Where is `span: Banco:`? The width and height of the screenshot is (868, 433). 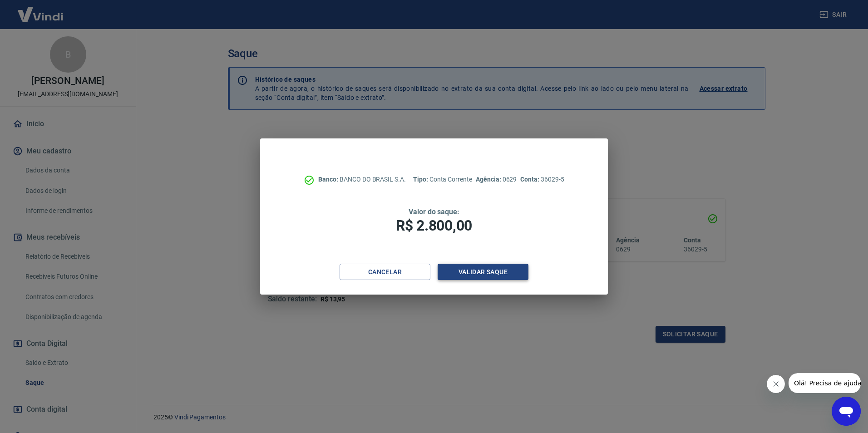 span: Banco: is located at coordinates (329, 179).